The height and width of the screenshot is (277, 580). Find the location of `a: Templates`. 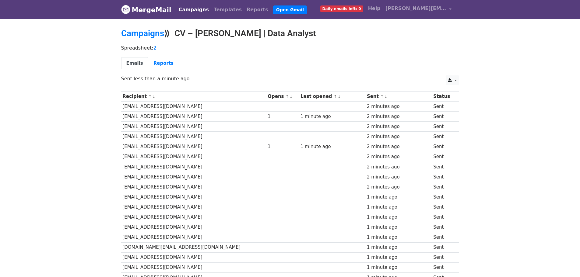

a: Templates is located at coordinates (228, 10).